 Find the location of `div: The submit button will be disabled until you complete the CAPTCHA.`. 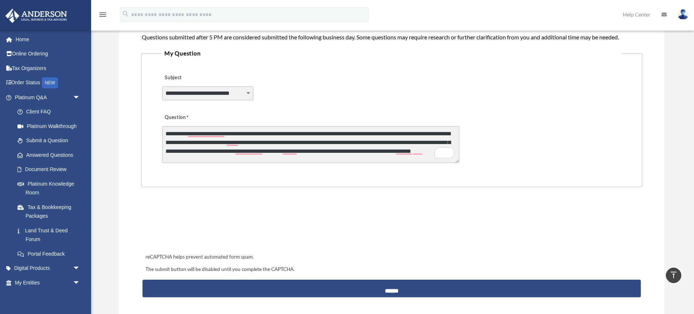

div: The submit button will be disabled until you complete the CAPTCHA. is located at coordinates (391, 269).